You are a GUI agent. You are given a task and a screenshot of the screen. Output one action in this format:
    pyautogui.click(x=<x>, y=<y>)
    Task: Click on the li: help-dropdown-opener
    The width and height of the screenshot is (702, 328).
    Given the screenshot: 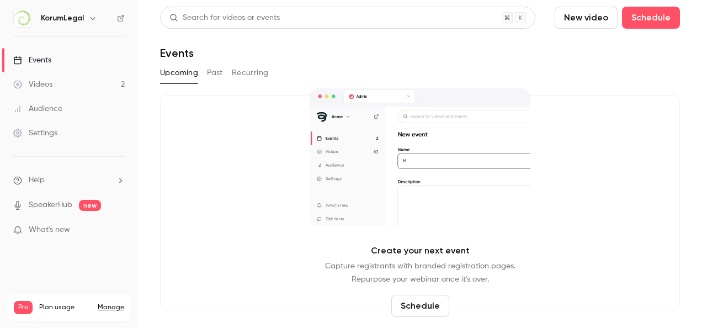 What is the action you would take?
    pyautogui.click(x=69, y=180)
    